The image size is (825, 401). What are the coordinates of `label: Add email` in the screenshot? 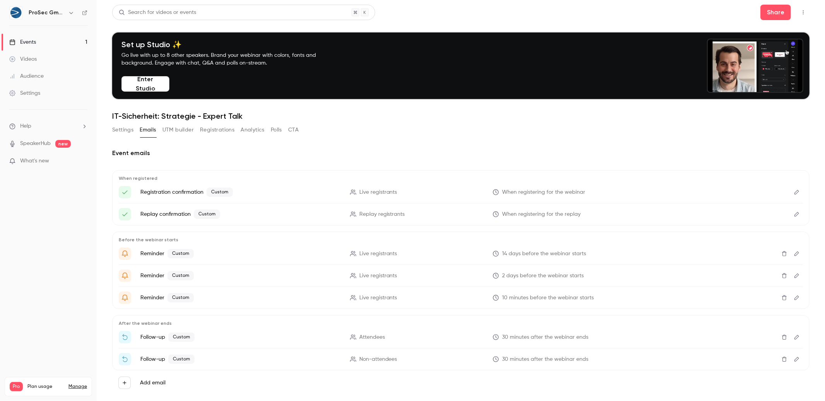 It's located at (153, 383).